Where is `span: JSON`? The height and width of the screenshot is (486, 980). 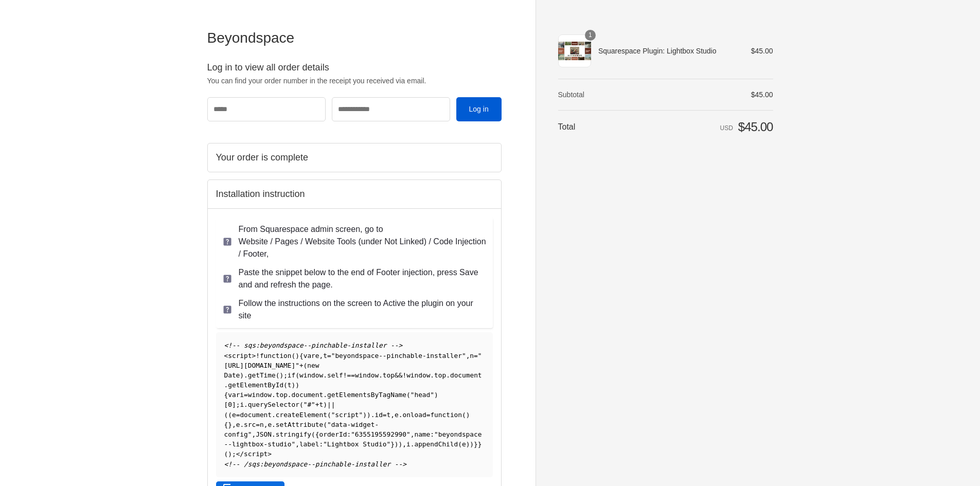
span: JSON is located at coordinates (263, 434).